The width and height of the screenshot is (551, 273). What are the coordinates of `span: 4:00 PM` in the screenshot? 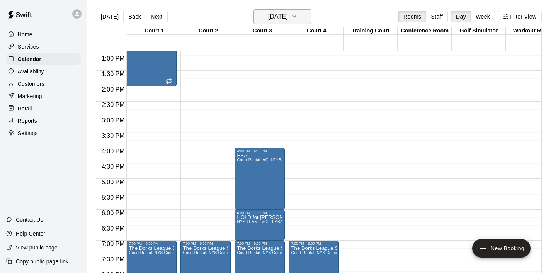 It's located at (113, 151).